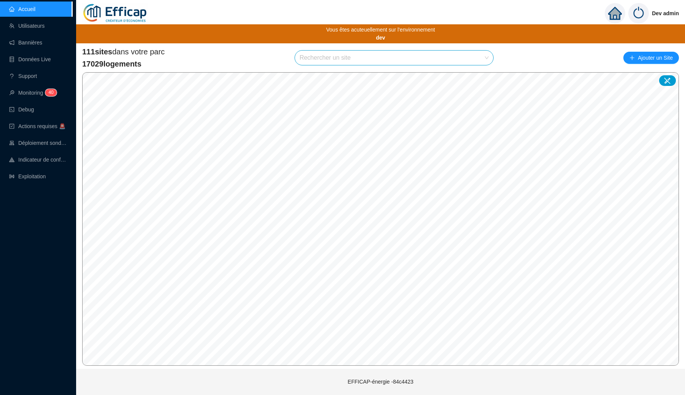 The height and width of the screenshot is (395, 685). What do you see at coordinates (23, 76) in the screenshot?
I see `a: questionSupport` at bounding box center [23, 76].